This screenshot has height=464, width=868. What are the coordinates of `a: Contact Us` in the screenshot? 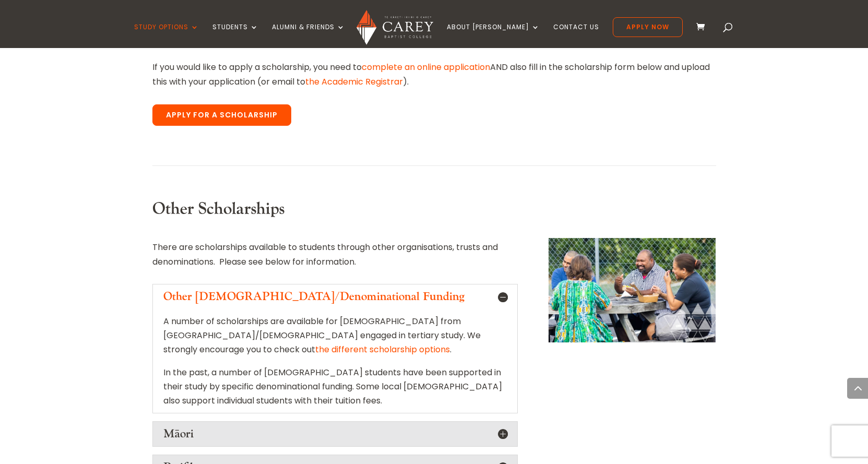 It's located at (576, 35).